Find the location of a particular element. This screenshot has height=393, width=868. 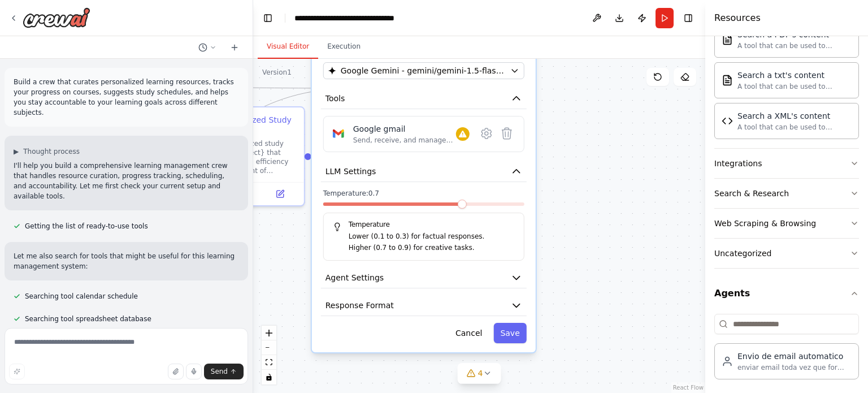

div: Integrations is located at coordinates (738, 163).